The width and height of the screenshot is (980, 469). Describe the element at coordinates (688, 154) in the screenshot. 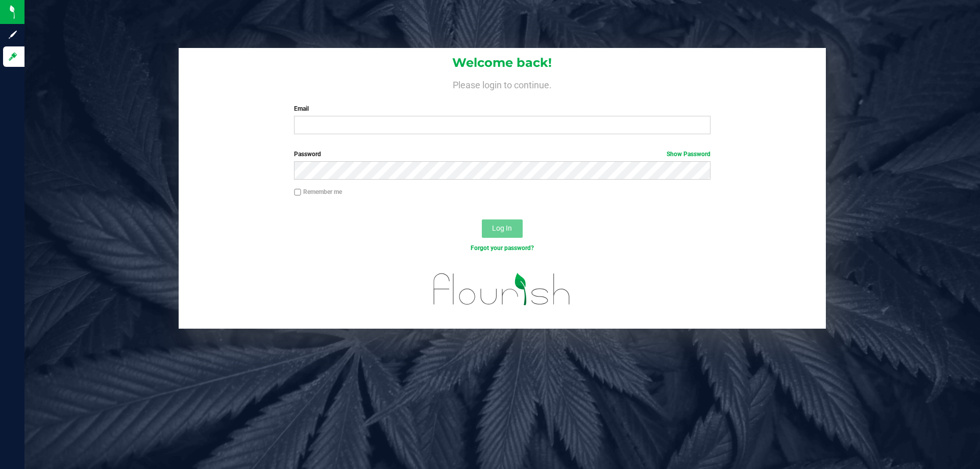

I see `a: Show Password` at that location.